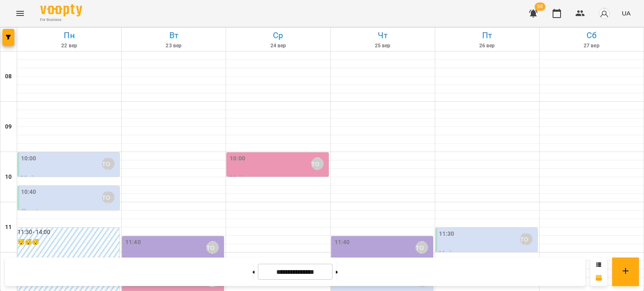 The height and width of the screenshot is (291, 644). What do you see at coordinates (278, 35) in the screenshot?
I see `h6: Ср` at bounding box center [278, 35].